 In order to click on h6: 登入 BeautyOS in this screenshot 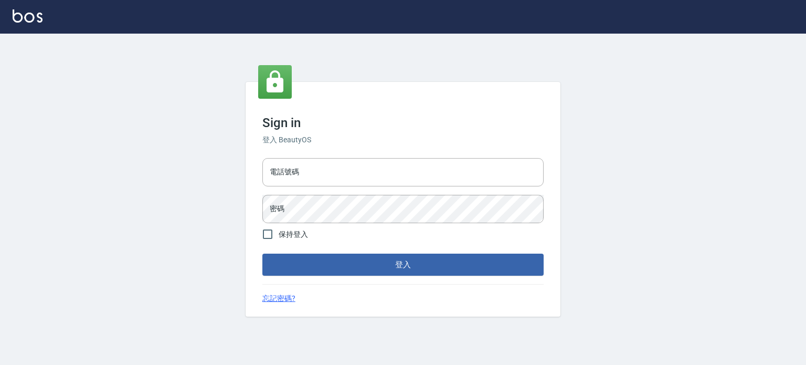, I will do `click(403, 140)`.